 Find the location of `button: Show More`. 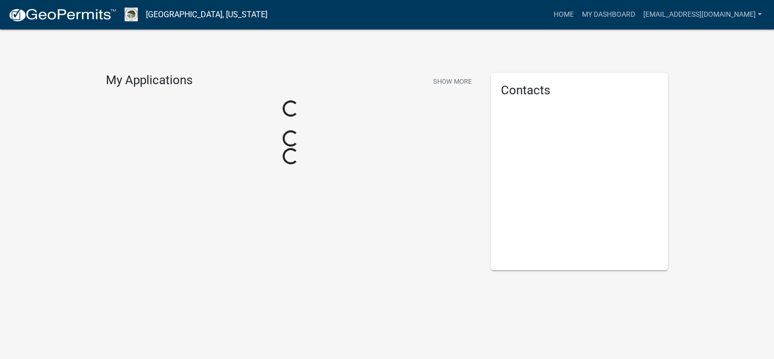

button: Show More is located at coordinates (453, 81).